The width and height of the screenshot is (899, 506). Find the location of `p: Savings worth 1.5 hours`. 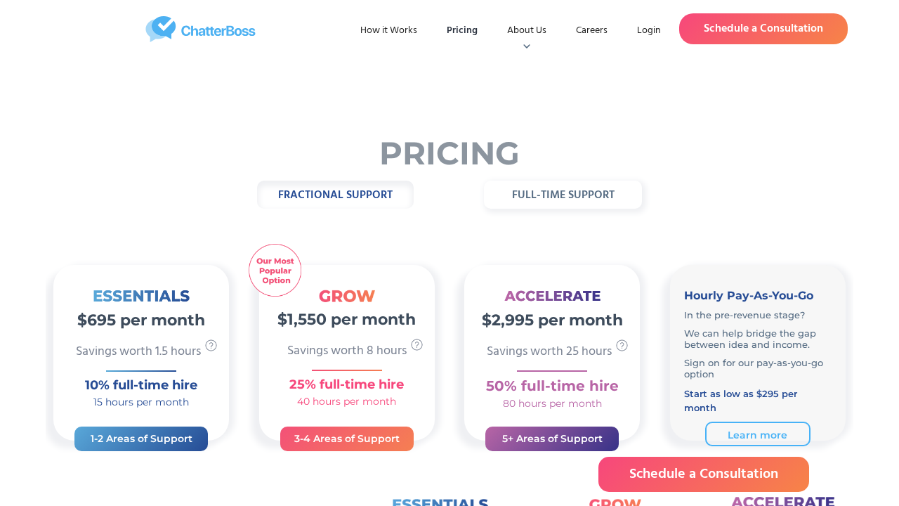

p: Savings worth 1.5 hours is located at coordinates (140, 354).